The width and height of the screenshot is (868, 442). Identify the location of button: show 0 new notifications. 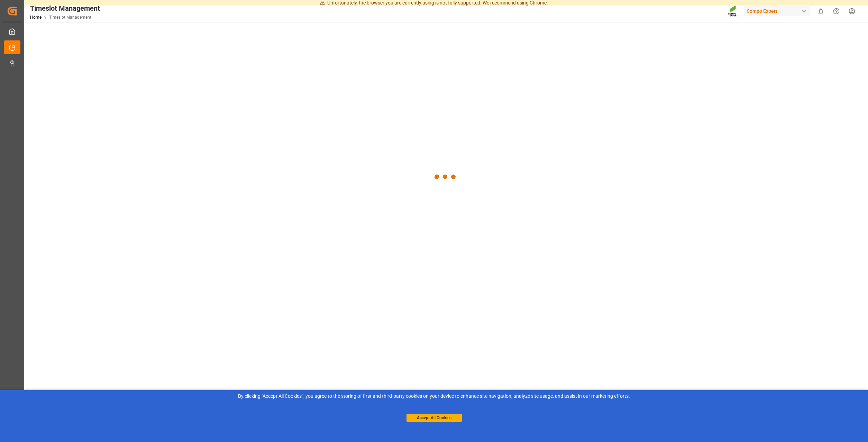
(821, 11).